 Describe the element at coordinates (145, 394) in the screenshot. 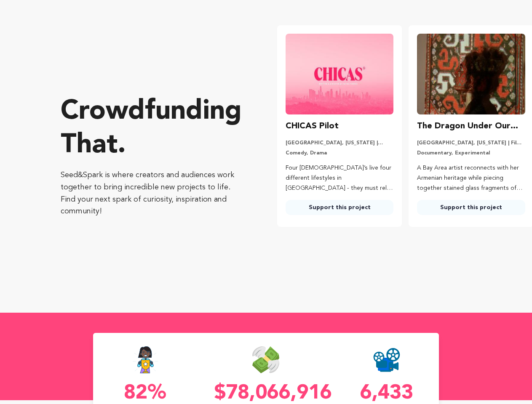

I see `p: 82%` at that location.